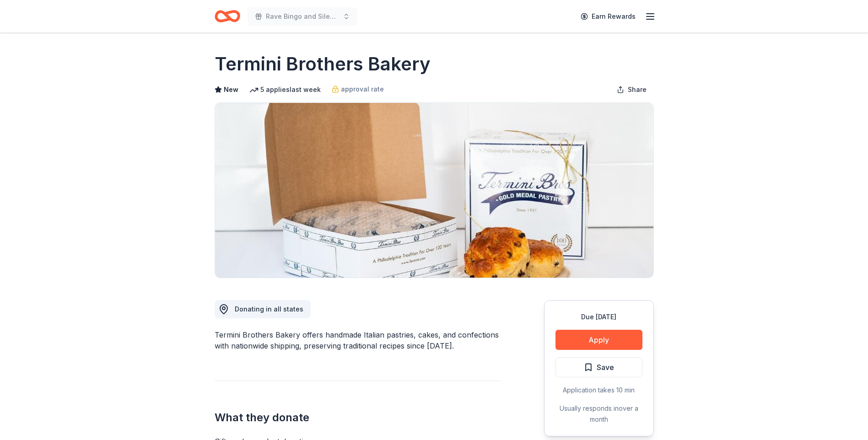 This screenshot has width=868, height=440. Describe the element at coordinates (303, 17) in the screenshot. I see `button: Rave Bingo and Silent Auction` at that location.